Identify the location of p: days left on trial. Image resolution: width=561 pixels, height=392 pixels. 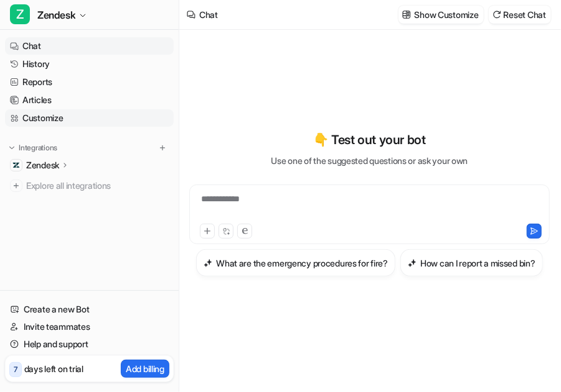
(53, 369).